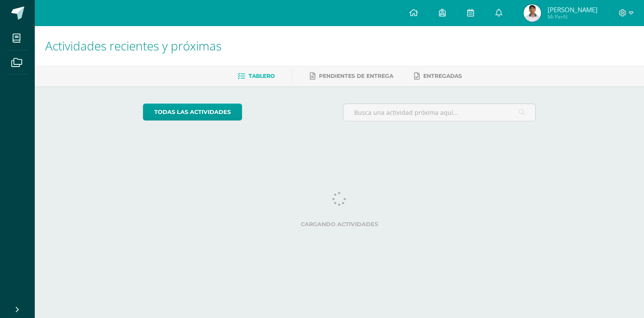  Describe the element at coordinates (356, 76) in the screenshot. I see `span: Pendientes de entrega` at that location.